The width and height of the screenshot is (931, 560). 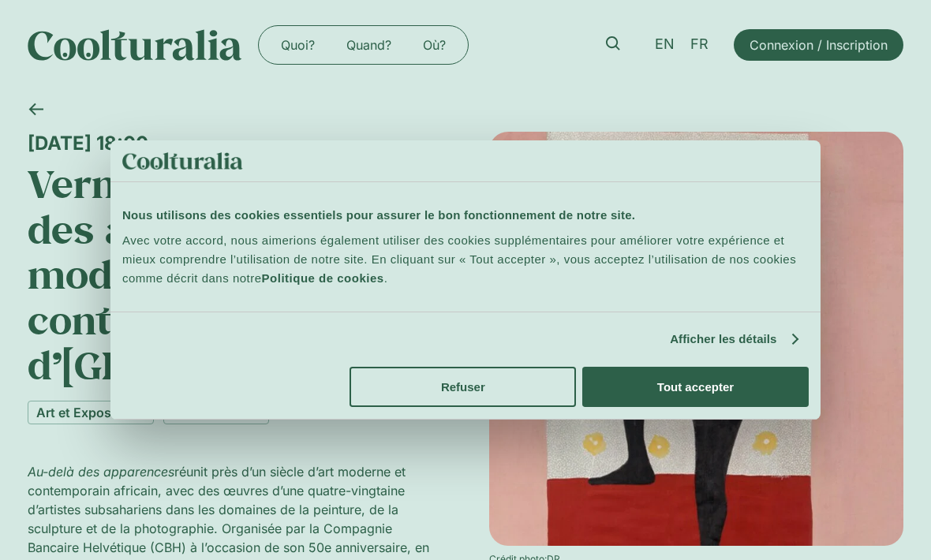 I want to click on span: EN, so click(x=665, y=44).